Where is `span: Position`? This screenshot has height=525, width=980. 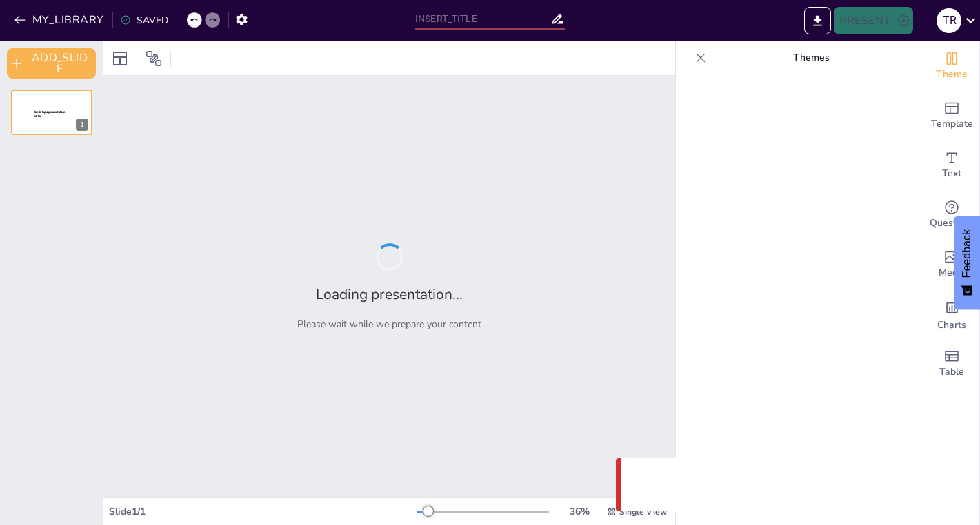
span: Position is located at coordinates (154, 59).